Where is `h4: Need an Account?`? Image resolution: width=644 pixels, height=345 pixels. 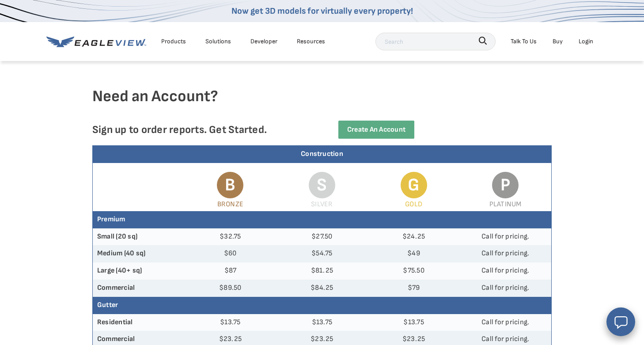 h4: Need an Account? is located at coordinates (322, 103).